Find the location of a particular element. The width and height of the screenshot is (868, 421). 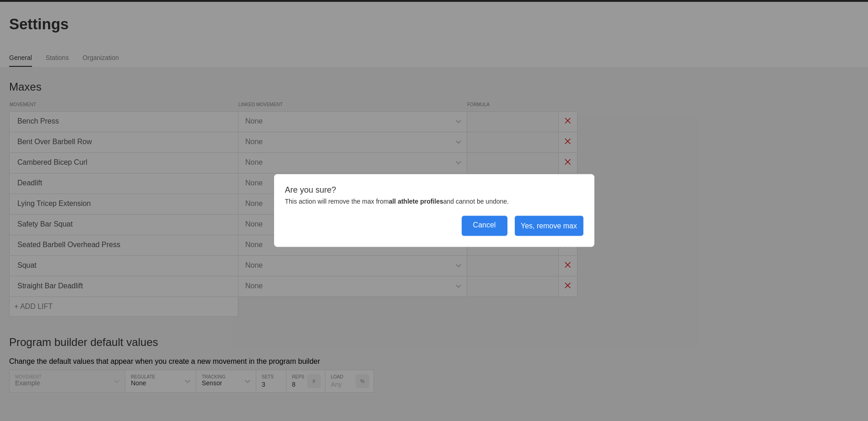

div: Chat Widget is located at coordinates (845, 399).